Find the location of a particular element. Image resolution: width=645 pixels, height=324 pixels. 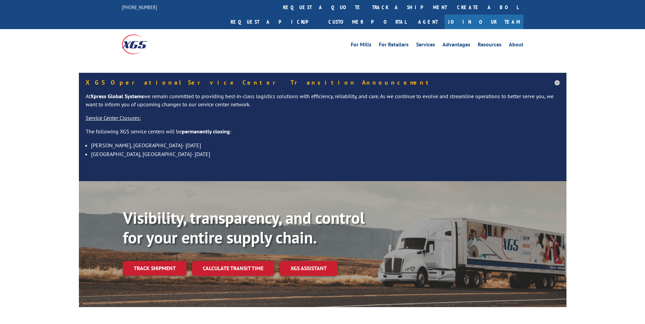

a: About is located at coordinates (516, 46).